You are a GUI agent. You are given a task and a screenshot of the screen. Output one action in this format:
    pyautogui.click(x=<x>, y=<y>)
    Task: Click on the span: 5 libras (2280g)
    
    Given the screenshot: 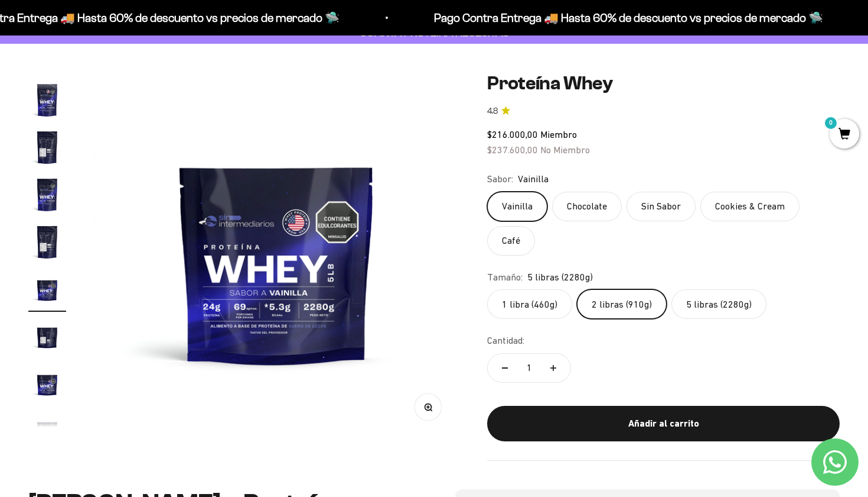 What is the action you would take?
    pyautogui.click(x=560, y=278)
    